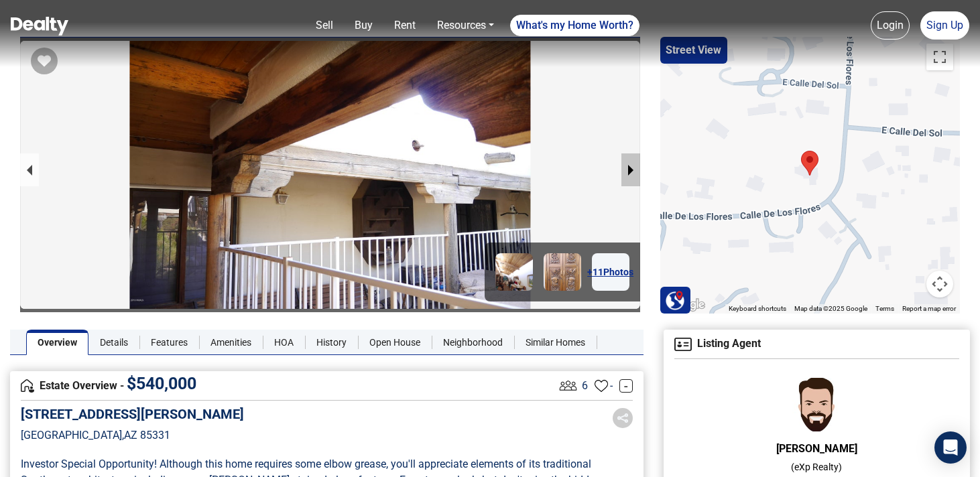 Image resolution: width=980 pixels, height=477 pixels. I want to click on a: Resources, so click(465, 26).